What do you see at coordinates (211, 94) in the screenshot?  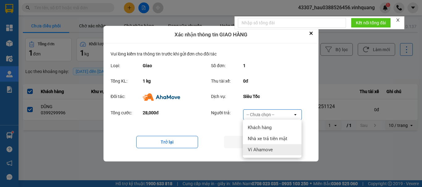 I see `div: dialog` at bounding box center [211, 94].